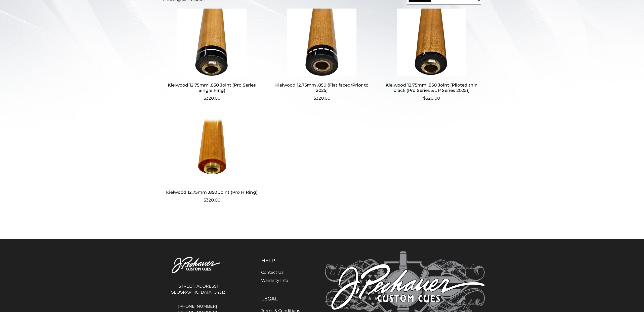  Describe the element at coordinates (275, 280) in the screenshot. I see `a: Warranty Info` at that location.